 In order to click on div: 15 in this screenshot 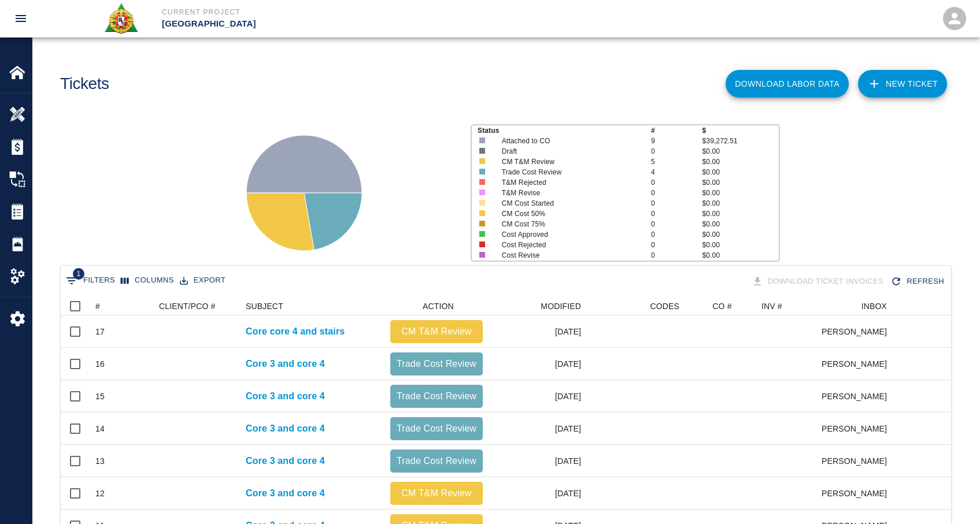, I will do `click(100, 397)`.